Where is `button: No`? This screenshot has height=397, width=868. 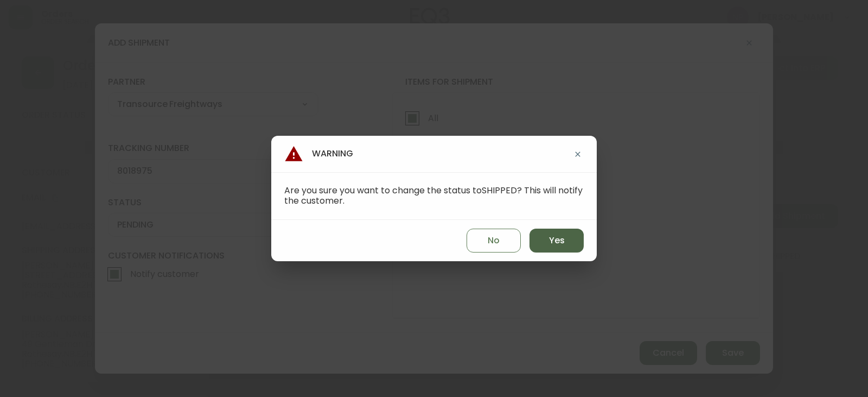
button: No is located at coordinates (494, 240).